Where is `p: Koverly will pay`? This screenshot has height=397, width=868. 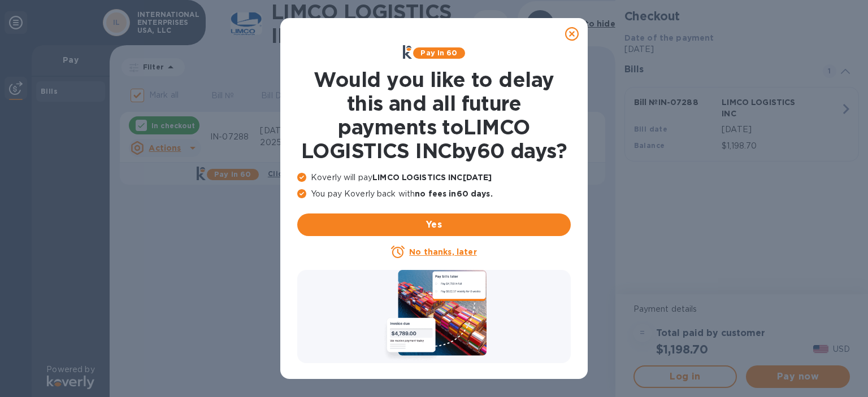 p: Koverly will pay is located at coordinates (434, 177).